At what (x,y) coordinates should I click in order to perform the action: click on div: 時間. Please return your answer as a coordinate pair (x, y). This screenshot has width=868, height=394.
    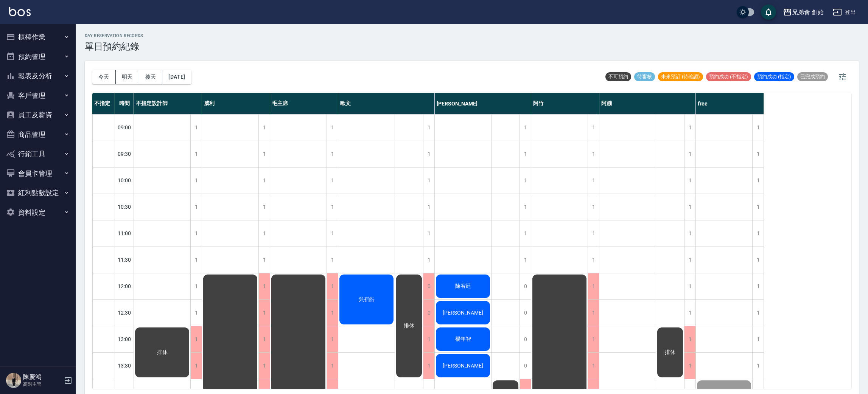
    Looking at the image, I should click on (124, 104).